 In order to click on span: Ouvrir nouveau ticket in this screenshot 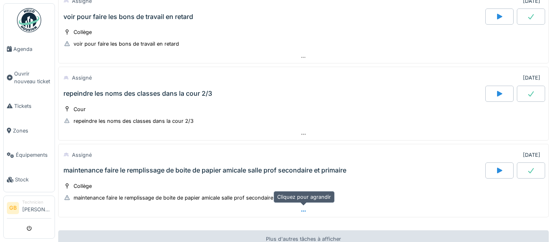, I will do `click(33, 78)`.